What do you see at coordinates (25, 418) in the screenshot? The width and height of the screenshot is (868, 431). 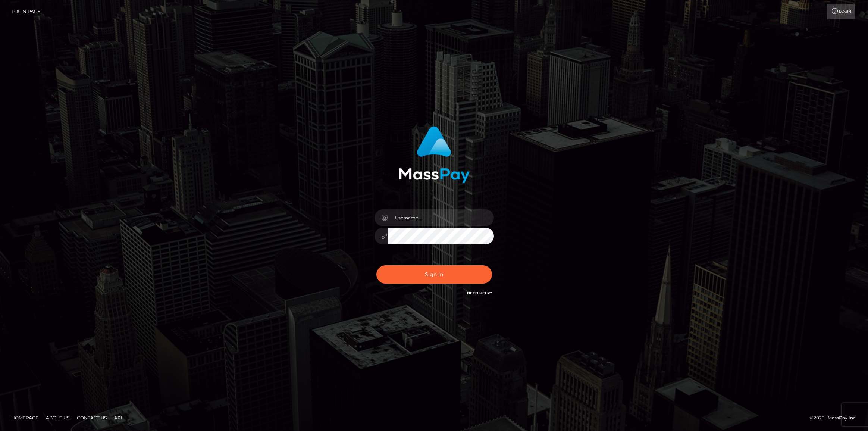 I see `a: Homepage` at bounding box center [25, 418].